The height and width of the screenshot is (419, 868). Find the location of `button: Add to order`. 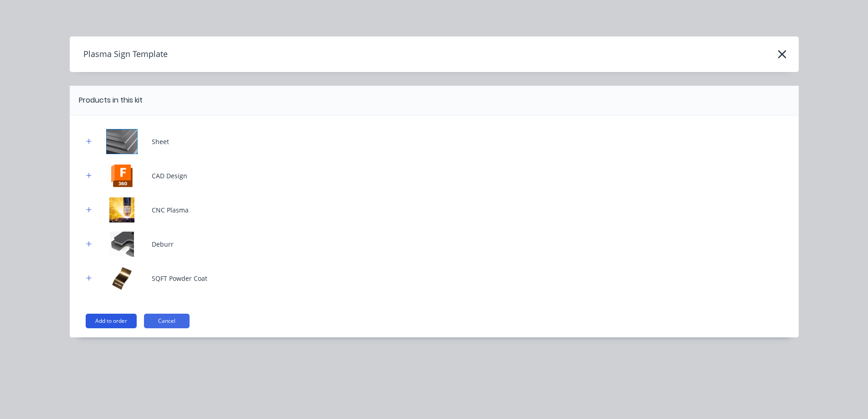

button: Add to order is located at coordinates (111, 321).